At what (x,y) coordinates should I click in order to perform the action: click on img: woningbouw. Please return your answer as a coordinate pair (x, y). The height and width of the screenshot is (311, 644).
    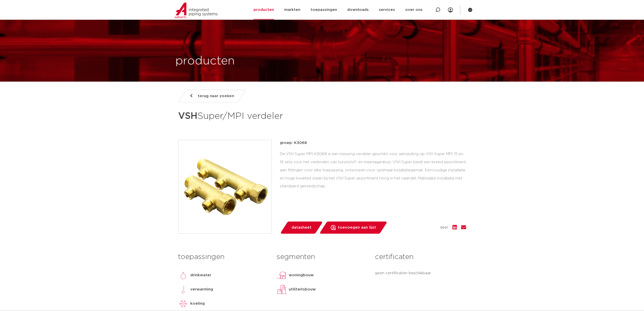
    Looking at the image, I should click on (282, 275).